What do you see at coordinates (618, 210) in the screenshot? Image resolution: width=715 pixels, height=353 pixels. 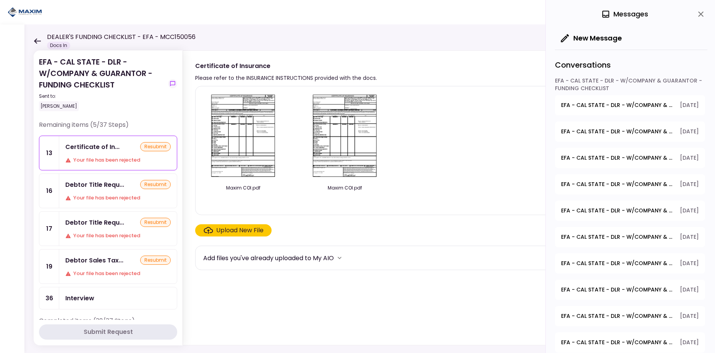 I see `span: EFA - CAL STATE - DLR - W/COMPANY & GUARANTOR - FUNDING CHECKLIST - Debtor Title Requirements - P...` at bounding box center [618, 210].